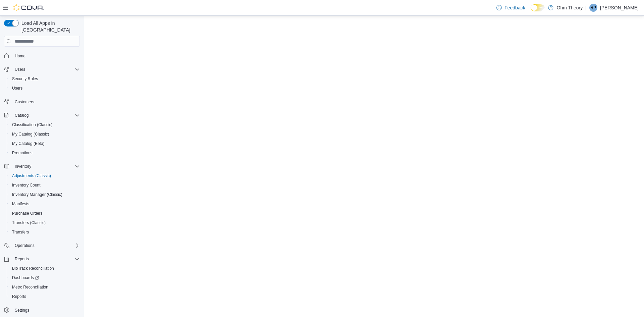 The width and height of the screenshot is (644, 317). I want to click on button: Classification (Classic), so click(45, 125).